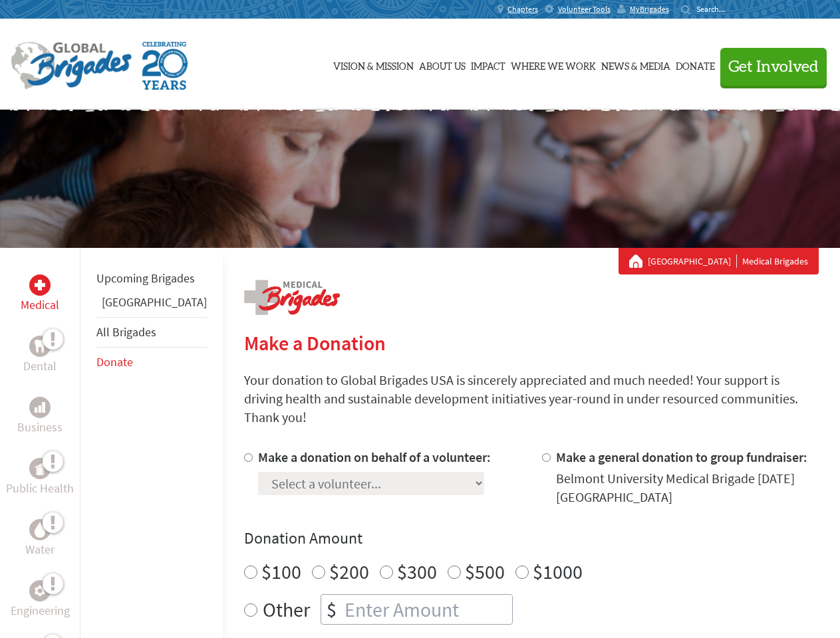 Image resolution: width=840 pixels, height=638 pixels. Describe the element at coordinates (40, 489) in the screenshot. I see `p: Public Health` at that location.